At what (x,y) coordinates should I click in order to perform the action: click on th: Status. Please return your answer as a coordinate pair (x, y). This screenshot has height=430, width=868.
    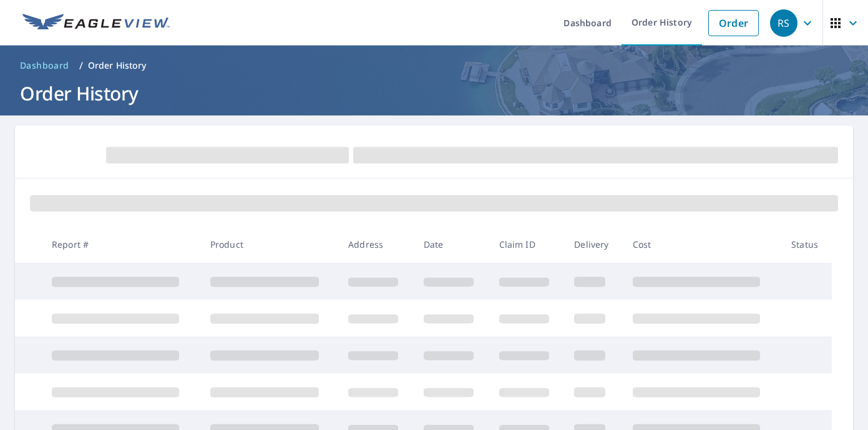
    Looking at the image, I should click on (807, 244).